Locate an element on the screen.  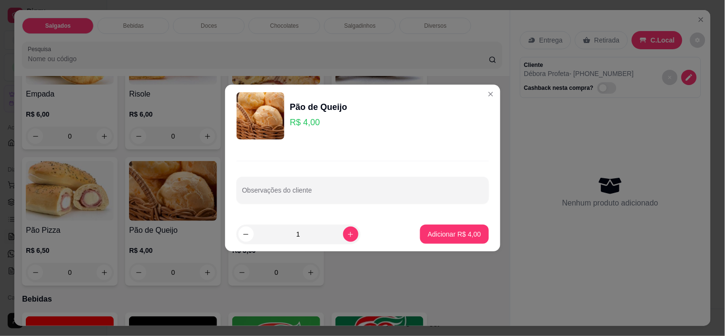
div: Pão de Queijo is located at coordinates (319, 107).